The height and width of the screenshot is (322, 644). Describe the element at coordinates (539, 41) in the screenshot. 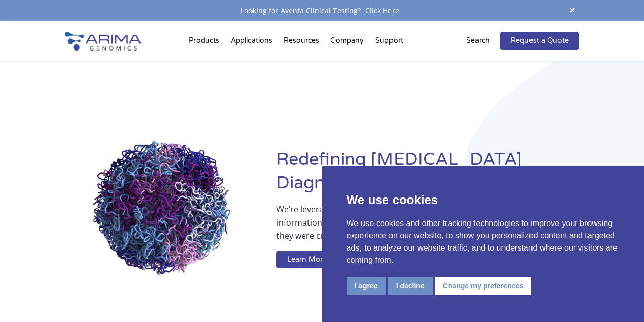

I see `a: Request a Quote` at that location.